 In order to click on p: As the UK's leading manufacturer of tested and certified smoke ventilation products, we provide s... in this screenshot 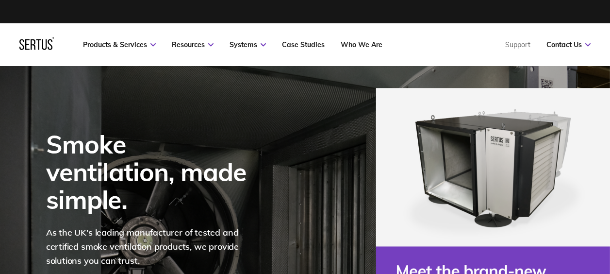, I will do `click(153, 247)`.